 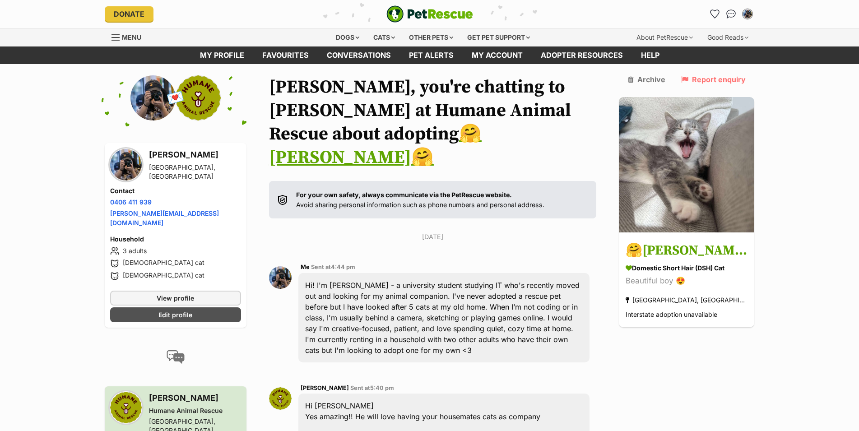 What do you see at coordinates (404, 195) in the screenshot?
I see `strong: For your own safety, always communicate via the PetRescue website.` at bounding box center [404, 195].